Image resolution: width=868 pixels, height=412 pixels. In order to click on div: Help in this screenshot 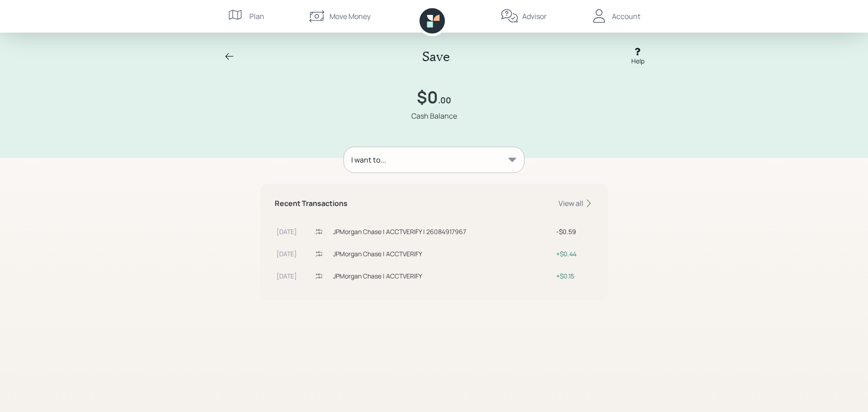, I will do `click(638, 61)`.